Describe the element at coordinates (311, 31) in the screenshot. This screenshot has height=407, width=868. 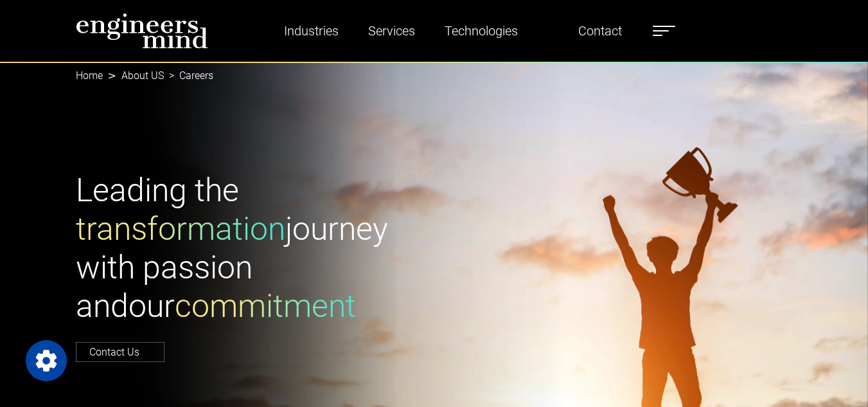
I see `a: Industries` at that location.